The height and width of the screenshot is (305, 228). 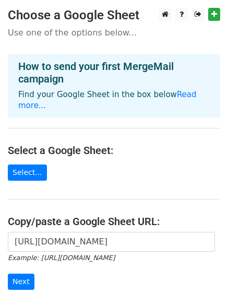 I want to click on p: Find your Google Sheet in the box below, so click(x=114, y=100).